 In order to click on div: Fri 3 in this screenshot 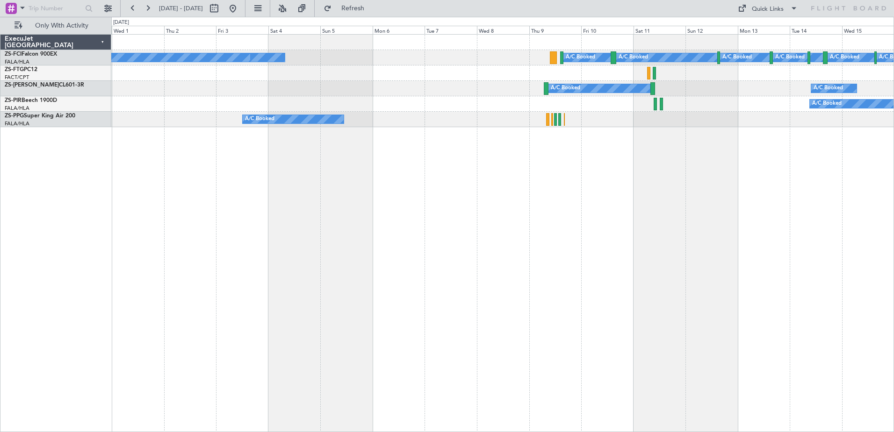, I will do `click(242, 30)`.